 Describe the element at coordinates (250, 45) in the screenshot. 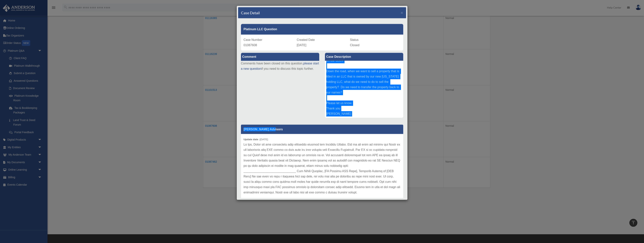

I see `span: 01087608` at that location.